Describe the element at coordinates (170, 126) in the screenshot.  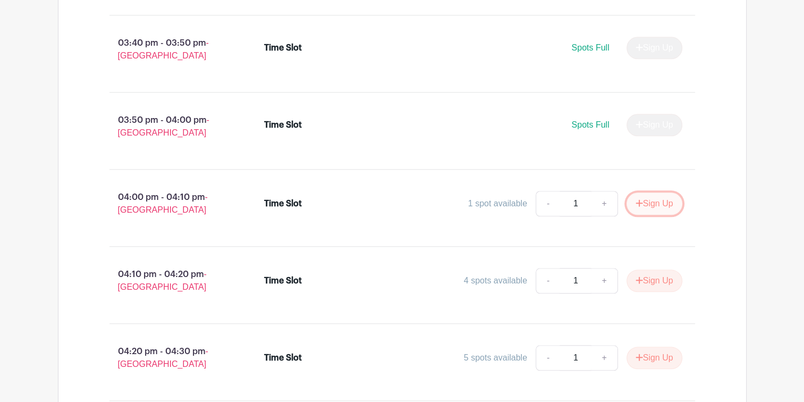
I see `p: 03:50 pm - 04:00 pm` at that location.